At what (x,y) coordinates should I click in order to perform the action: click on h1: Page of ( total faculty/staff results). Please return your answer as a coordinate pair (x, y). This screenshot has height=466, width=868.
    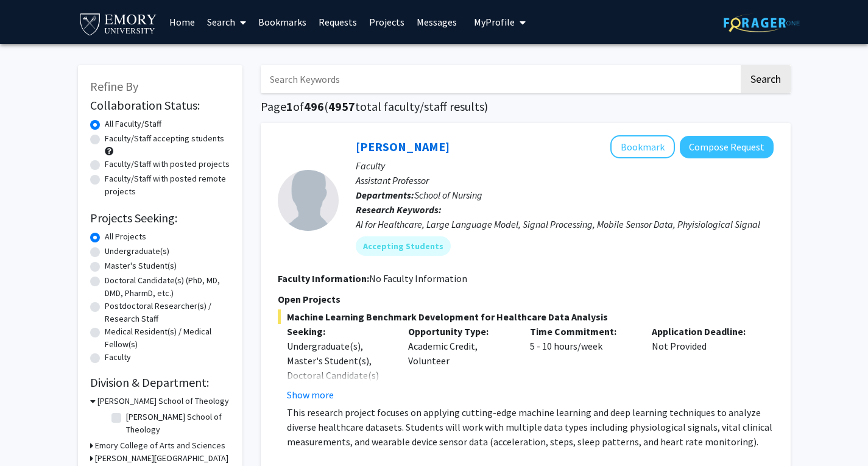
    Looking at the image, I should click on (526, 106).